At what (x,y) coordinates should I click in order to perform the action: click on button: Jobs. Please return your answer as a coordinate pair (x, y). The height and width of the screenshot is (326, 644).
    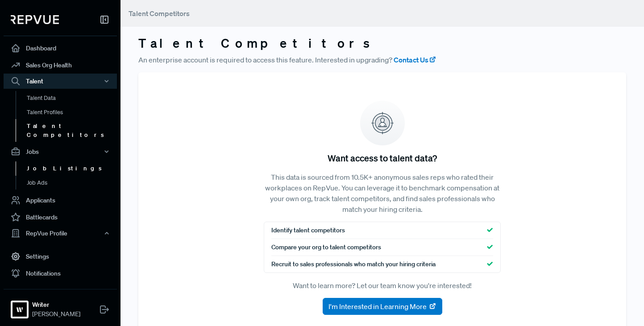
    Looking at the image, I should click on (60, 152).